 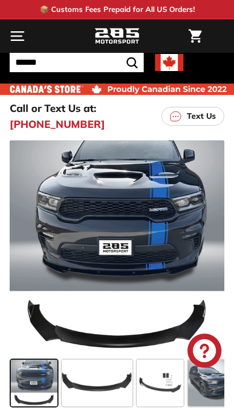 What do you see at coordinates (195, 36) in the screenshot?
I see `a: Cart` at bounding box center [195, 36].